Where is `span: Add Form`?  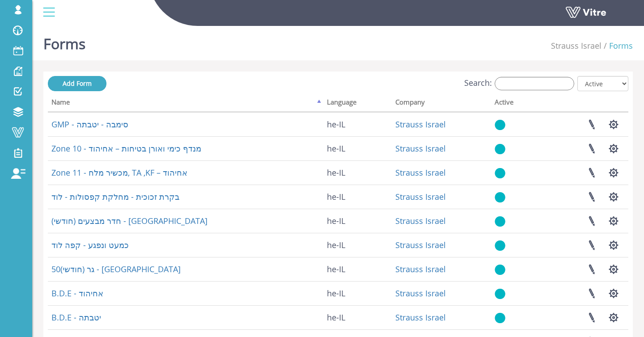 span: Add Form is located at coordinates (77, 83).